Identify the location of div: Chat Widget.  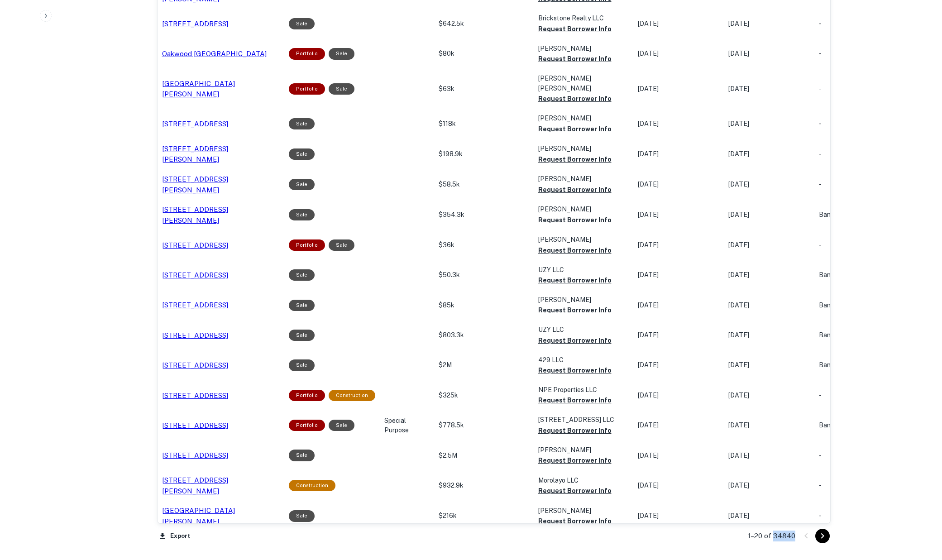
(919, 509).